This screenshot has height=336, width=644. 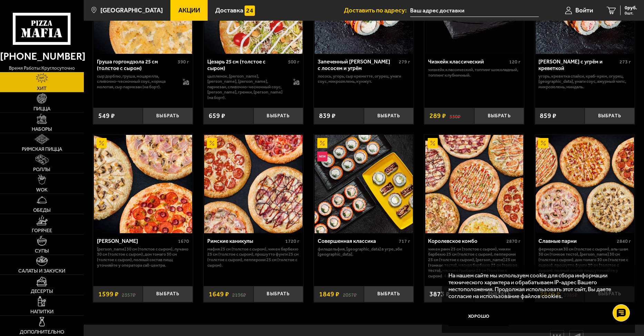 I want to click on span: 839 ₽, so click(x=327, y=115).